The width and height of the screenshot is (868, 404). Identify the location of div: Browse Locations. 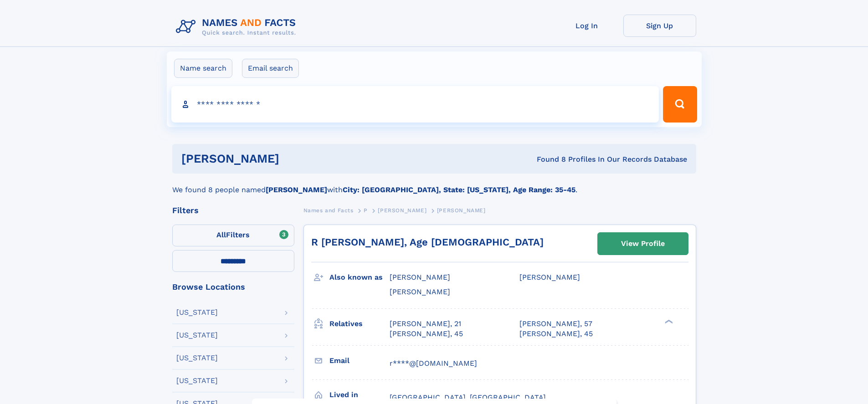
(233, 287).